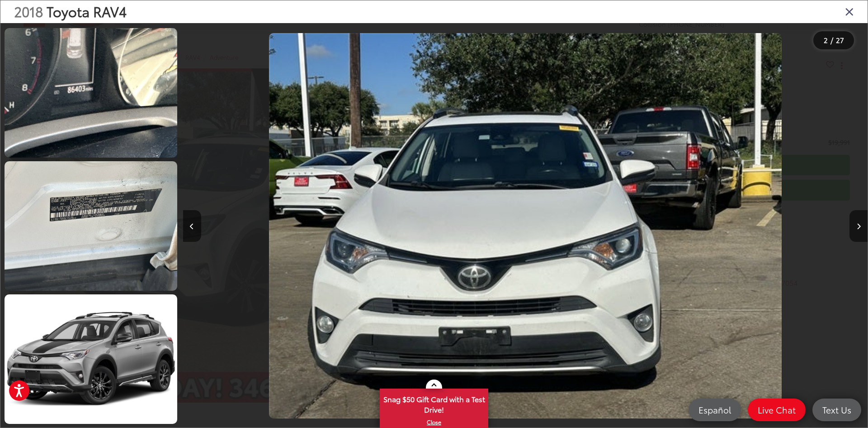  Describe the element at coordinates (850, 11) in the screenshot. I see `i: Close gallery` at that location.